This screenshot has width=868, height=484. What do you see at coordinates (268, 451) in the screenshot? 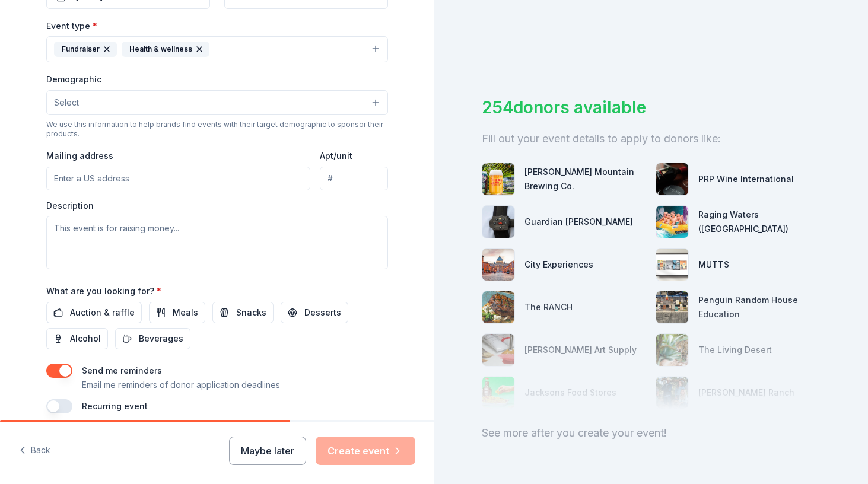
I see `button: Maybe later` at bounding box center [268, 451].